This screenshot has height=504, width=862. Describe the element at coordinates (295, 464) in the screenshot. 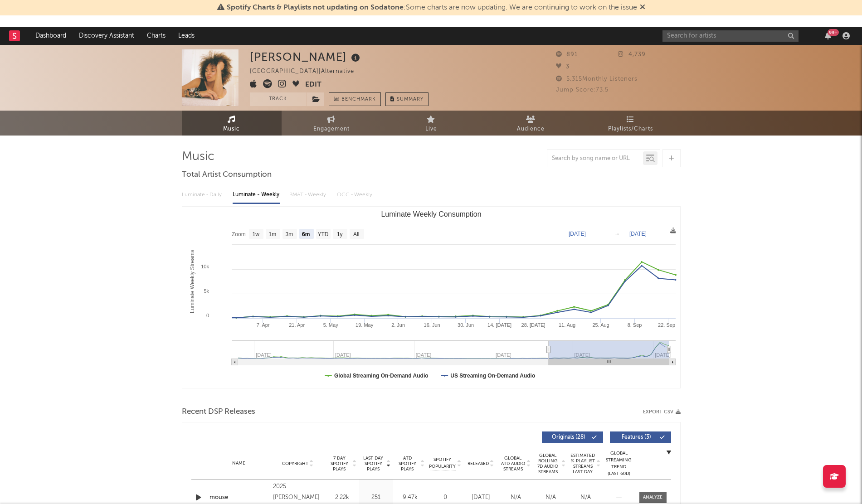

I see `span: Copyright` at that location.